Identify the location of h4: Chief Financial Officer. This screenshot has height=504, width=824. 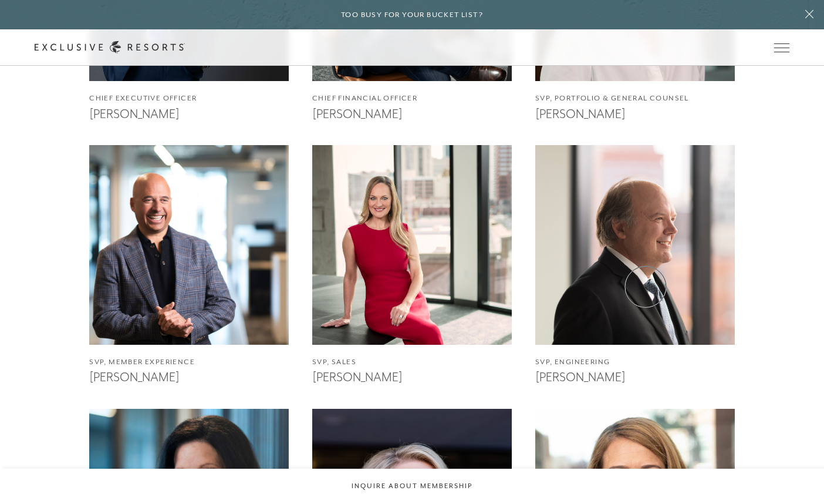
(412, 98).